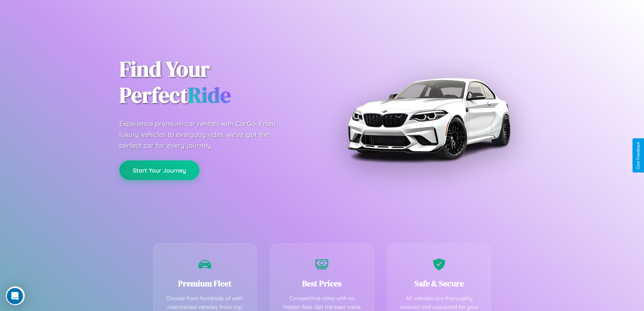 The image size is (644, 311). Describe the element at coordinates (429, 118) in the screenshot. I see `img: Premium BMW car rental vehicle` at that location.